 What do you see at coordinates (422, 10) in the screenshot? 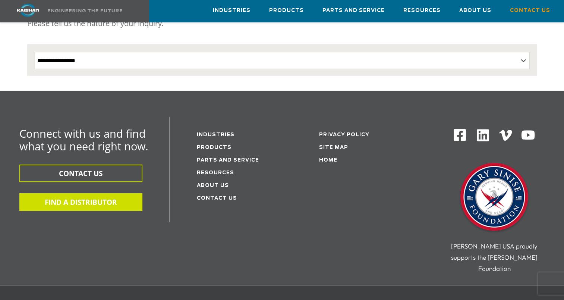
I see `span: Resources` at bounding box center [422, 10].